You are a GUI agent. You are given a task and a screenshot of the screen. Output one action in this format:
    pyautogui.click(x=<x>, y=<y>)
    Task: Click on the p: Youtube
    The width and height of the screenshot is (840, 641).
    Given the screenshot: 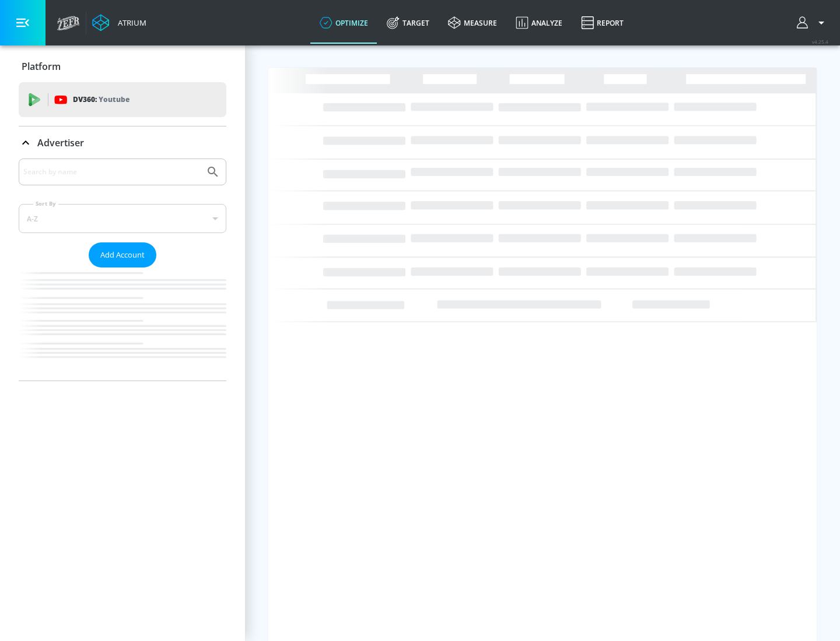 What is the action you would take?
    pyautogui.click(x=114, y=99)
    